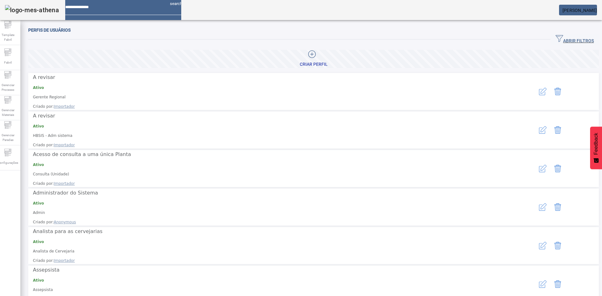 This screenshot has height=296, width=602. I want to click on button: Criar Perfil, so click(313, 59).